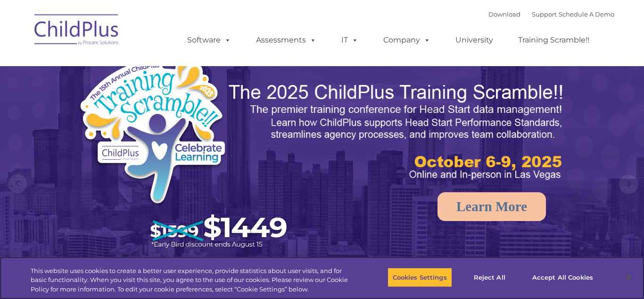 The height and width of the screenshot is (299, 644). I want to click on button: Reject All, so click(489, 277).